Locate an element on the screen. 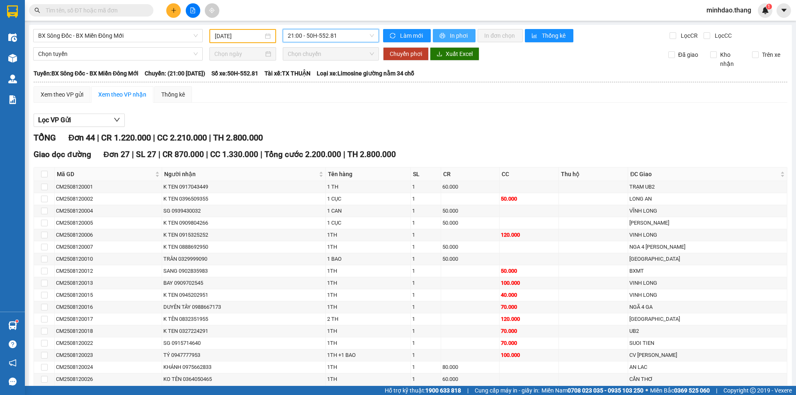 The height and width of the screenshot is (395, 796). td: CM2508120016 is located at coordinates (108, 307).